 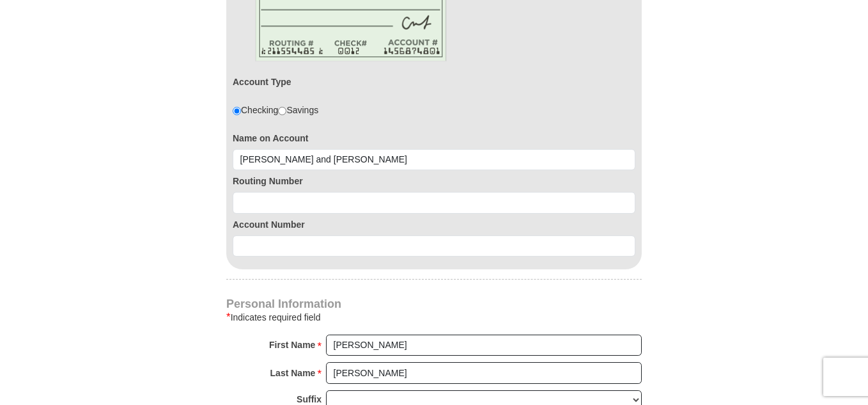 What do you see at coordinates (262, 82) in the screenshot?
I see `label: Account Type` at bounding box center [262, 82].